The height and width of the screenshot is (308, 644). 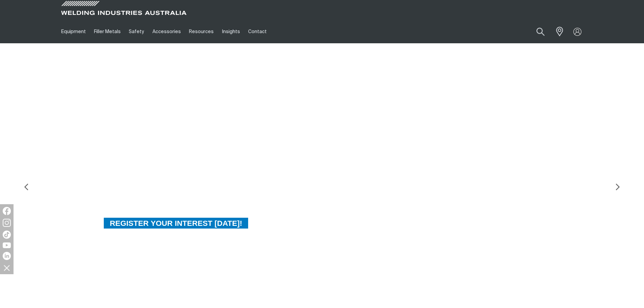 I want to click on img: LinkedIn, so click(x=7, y=256).